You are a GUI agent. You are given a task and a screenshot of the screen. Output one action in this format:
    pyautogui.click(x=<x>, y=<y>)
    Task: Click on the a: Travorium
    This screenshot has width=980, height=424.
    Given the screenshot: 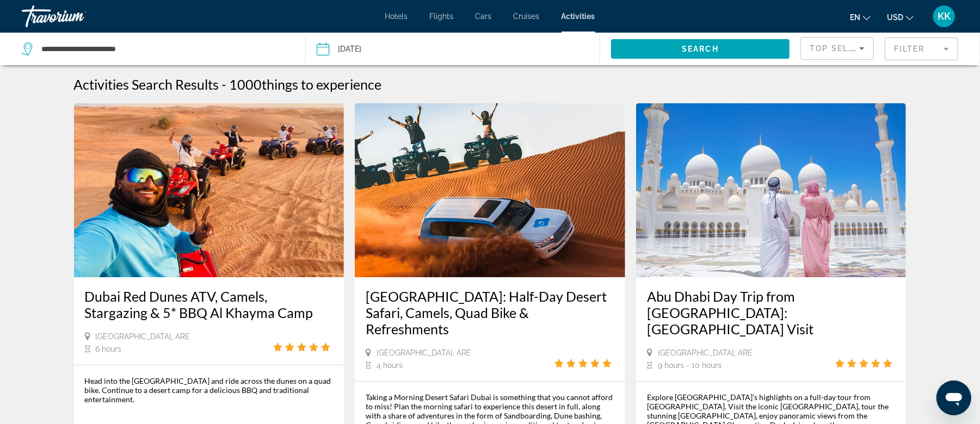 What is the action you would take?
    pyautogui.click(x=76, y=16)
    